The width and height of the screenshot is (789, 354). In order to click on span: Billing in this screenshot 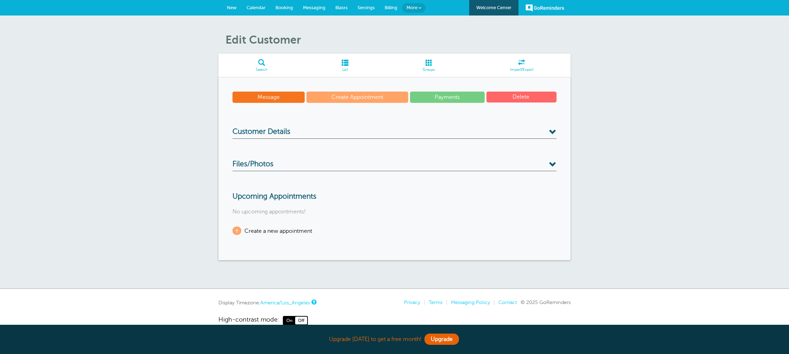, I will do `click(391, 7)`.